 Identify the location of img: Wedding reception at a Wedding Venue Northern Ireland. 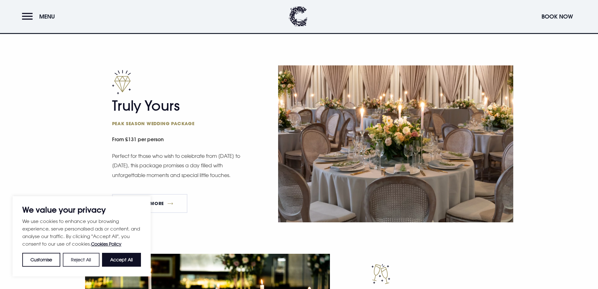
(396, 144).